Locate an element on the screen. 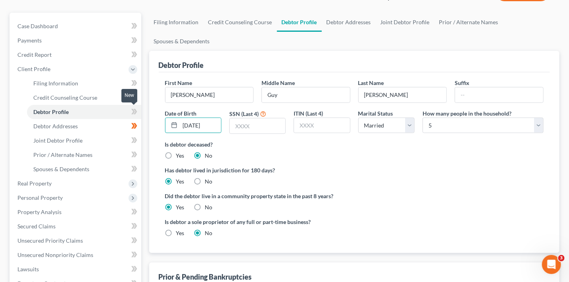  span: Prior / Alternate Names is located at coordinates (63, 154).